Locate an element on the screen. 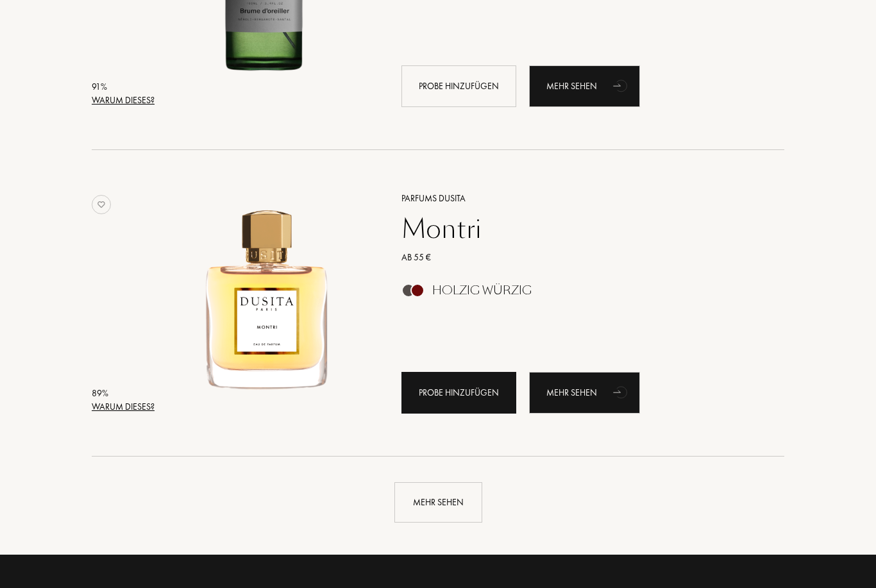 This screenshot has height=588, width=876. a: Parfums Dusita is located at coordinates (578, 198).